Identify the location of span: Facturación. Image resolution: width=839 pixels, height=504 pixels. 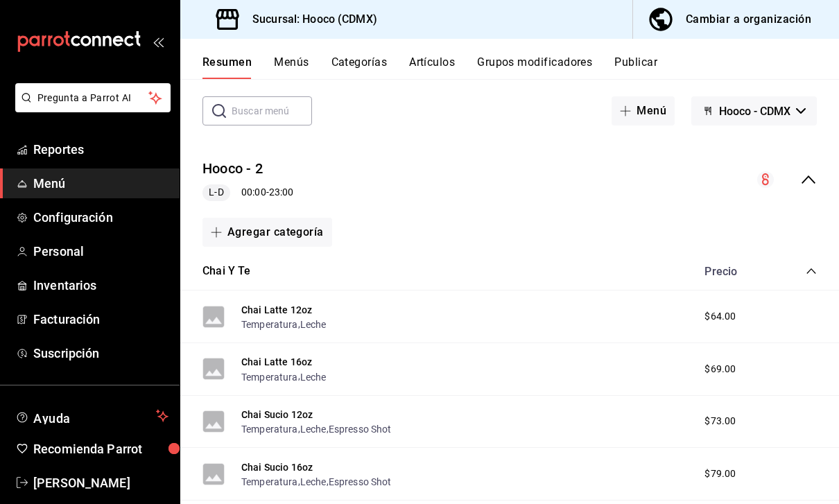
(101, 318).